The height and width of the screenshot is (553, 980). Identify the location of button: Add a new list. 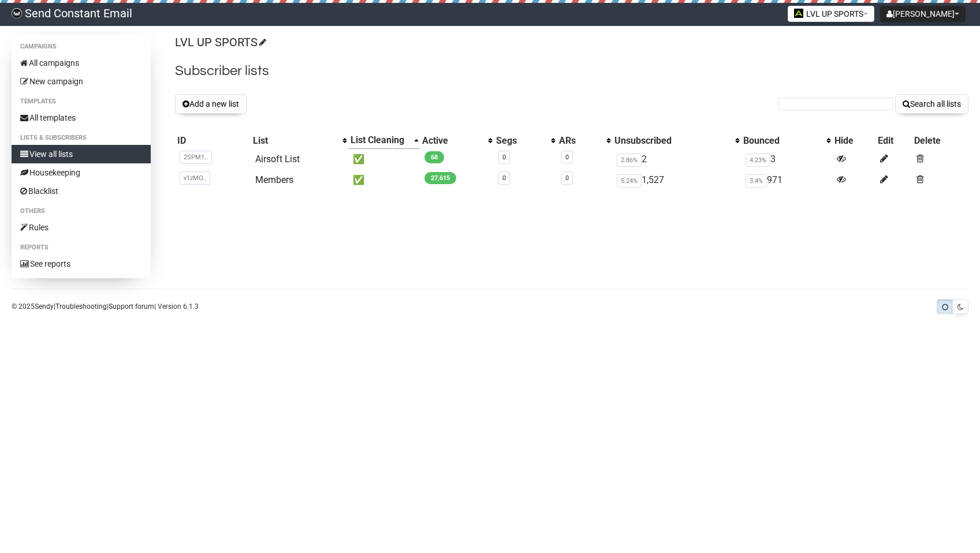
(211, 104).